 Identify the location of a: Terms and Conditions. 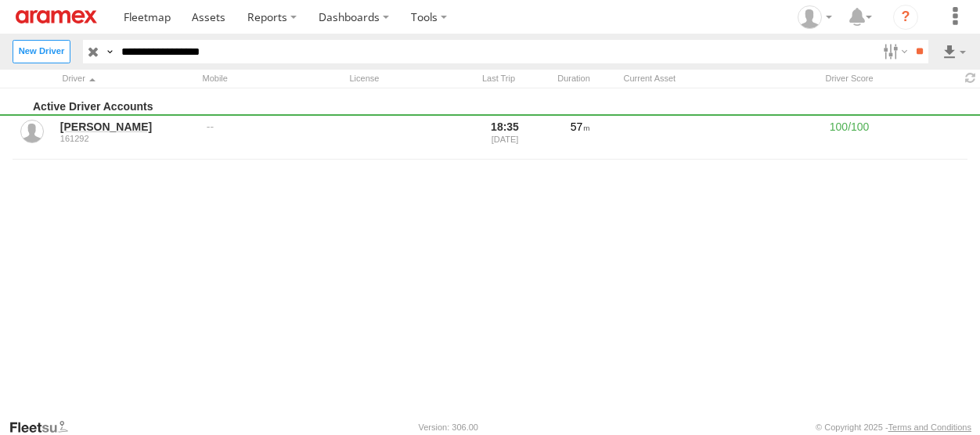
(930, 427).